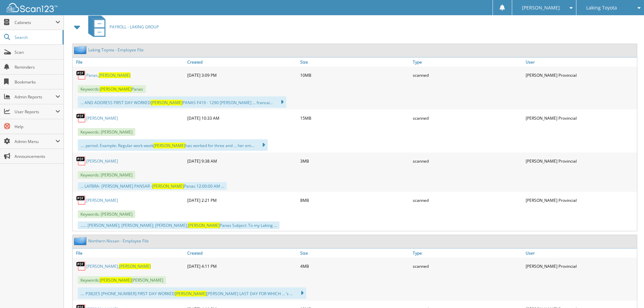 The image size is (644, 308). I want to click on span: Laking Toyota, so click(601, 7).